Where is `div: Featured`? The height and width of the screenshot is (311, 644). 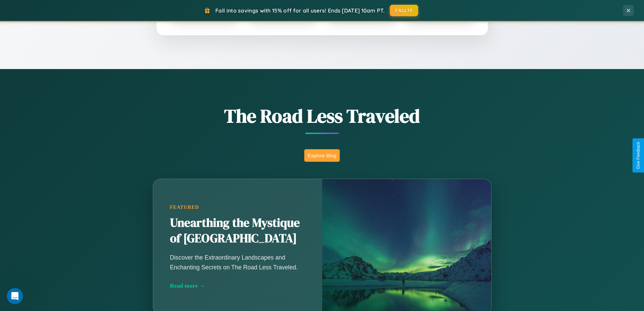
div: Featured is located at coordinates (238, 207).